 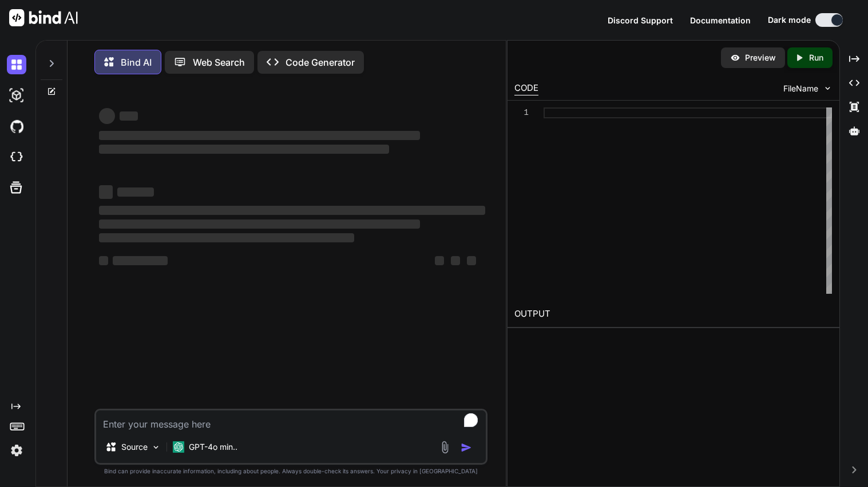 What do you see at coordinates (218, 62) in the screenshot?
I see `p: Web Search` at bounding box center [218, 62].